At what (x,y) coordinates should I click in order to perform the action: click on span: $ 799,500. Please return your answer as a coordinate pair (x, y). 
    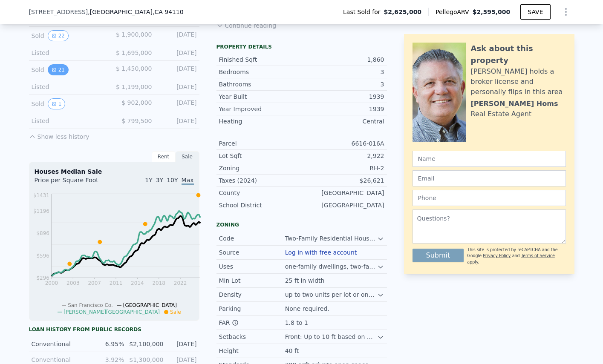
    Looking at the image, I should click on (137, 121).